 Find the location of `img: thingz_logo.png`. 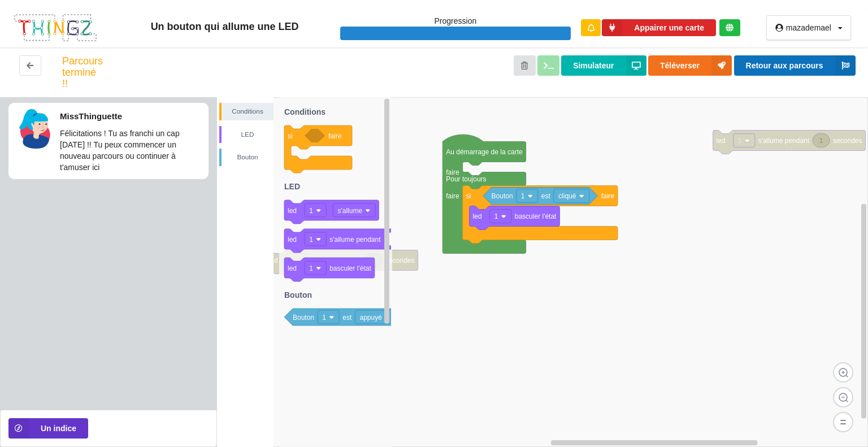

img: thingz_logo.png is located at coordinates (56, 27).